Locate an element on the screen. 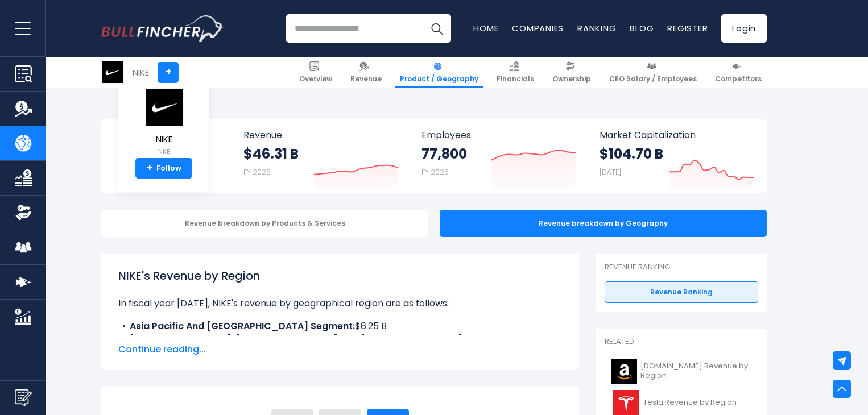  strong: $46.31 B is located at coordinates (270, 153).